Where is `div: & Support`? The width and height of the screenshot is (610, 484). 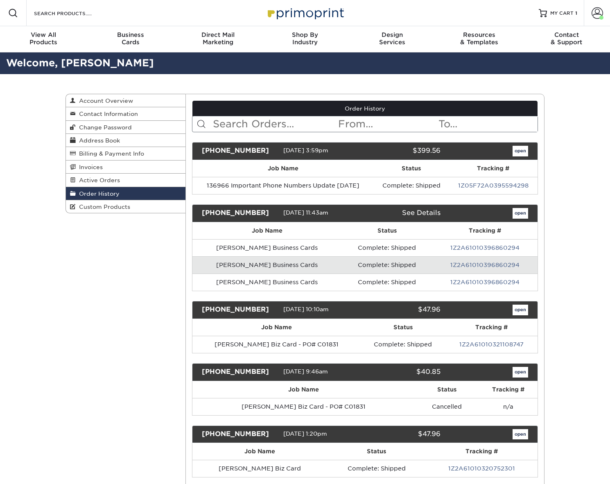
div: & Support is located at coordinates (566, 38).